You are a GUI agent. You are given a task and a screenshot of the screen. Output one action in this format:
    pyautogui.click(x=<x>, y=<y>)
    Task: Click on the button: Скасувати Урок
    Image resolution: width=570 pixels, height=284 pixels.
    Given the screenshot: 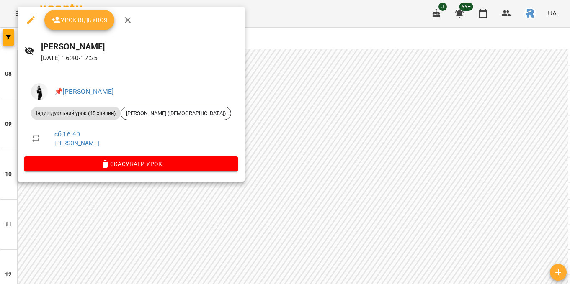 What is the action you would take?
    pyautogui.click(x=131, y=164)
    